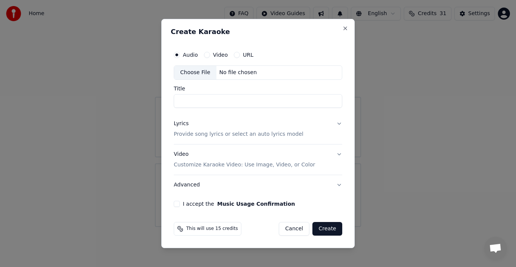 The height and width of the screenshot is (267, 516). Describe the element at coordinates (220, 55) in the screenshot. I see `label: Video` at that location.